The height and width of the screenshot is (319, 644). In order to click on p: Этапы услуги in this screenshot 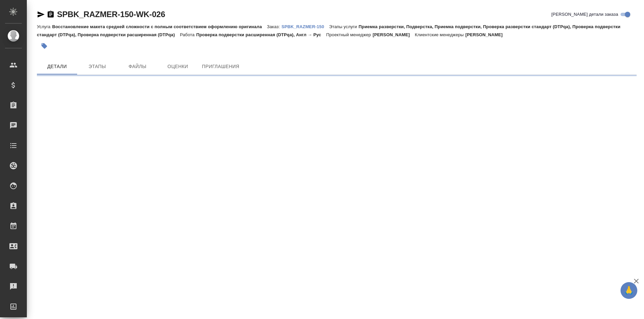, I will do `click(343, 26)`.